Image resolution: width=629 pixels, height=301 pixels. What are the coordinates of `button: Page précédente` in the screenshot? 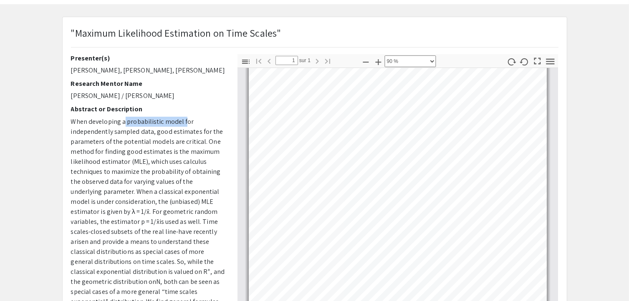 It's located at (269, 61).